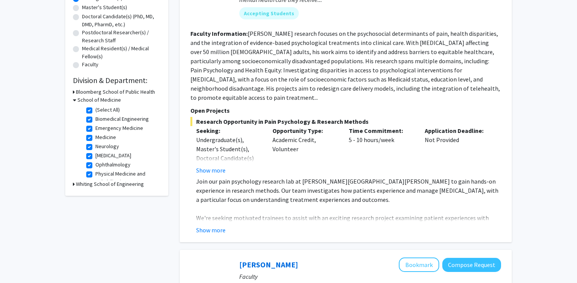 The width and height of the screenshot is (577, 283). What do you see at coordinates (105, 7) in the screenshot?
I see `label: Master's Student(s)` at bounding box center [105, 7].